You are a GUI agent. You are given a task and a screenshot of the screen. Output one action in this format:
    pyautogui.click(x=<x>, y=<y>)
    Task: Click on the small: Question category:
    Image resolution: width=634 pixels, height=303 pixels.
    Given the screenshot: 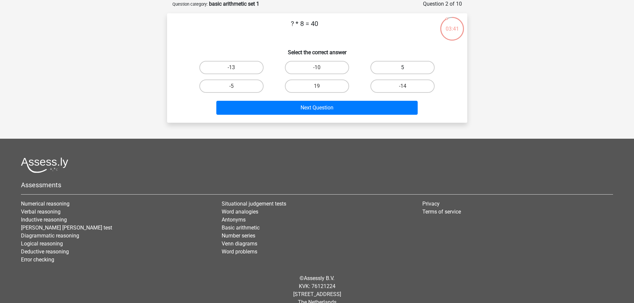 What is the action you would take?
    pyautogui.click(x=190, y=4)
    